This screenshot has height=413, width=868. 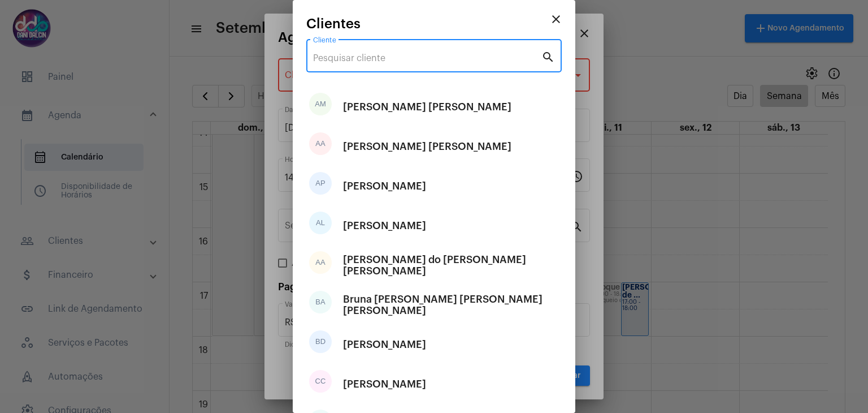 I want to click on div: AM, so click(x=320, y=104).